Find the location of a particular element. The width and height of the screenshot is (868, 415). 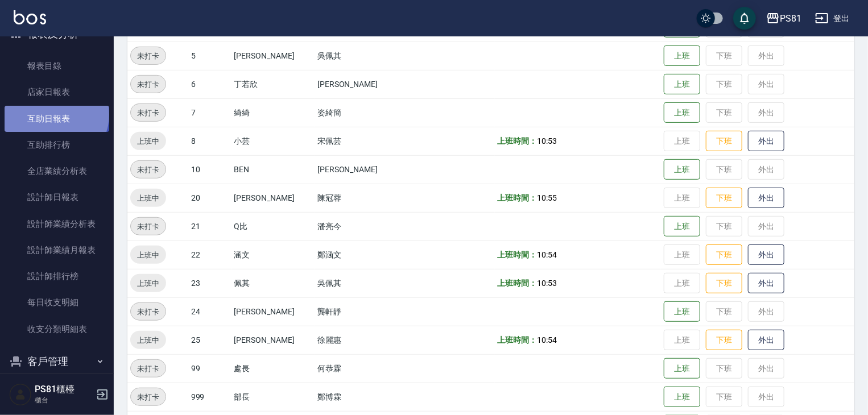

p: 櫃台 is located at coordinates (64, 400).